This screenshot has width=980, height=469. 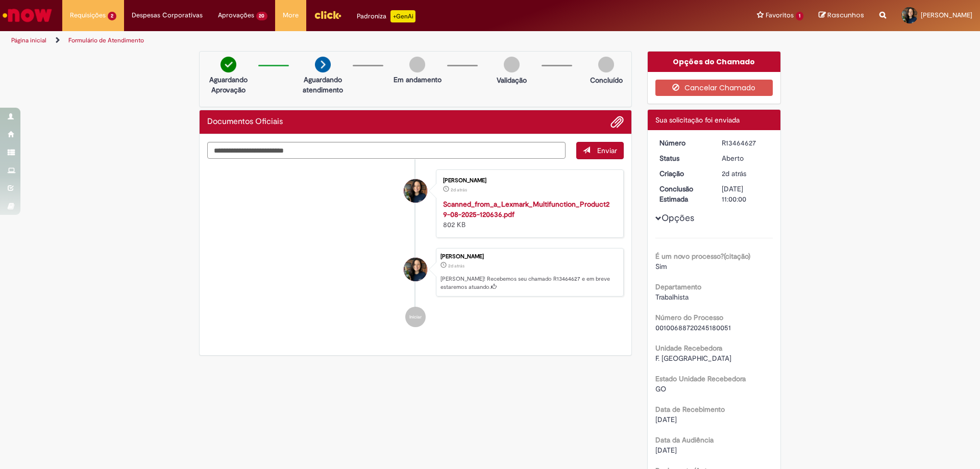 What do you see at coordinates (600, 150) in the screenshot?
I see `button: Enviar` at bounding box center [600, 150].